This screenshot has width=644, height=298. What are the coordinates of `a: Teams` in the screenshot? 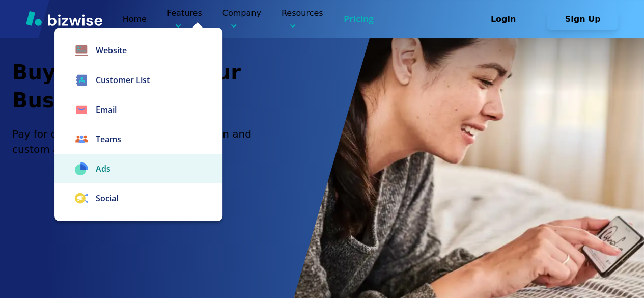 It's located at (139, 139).